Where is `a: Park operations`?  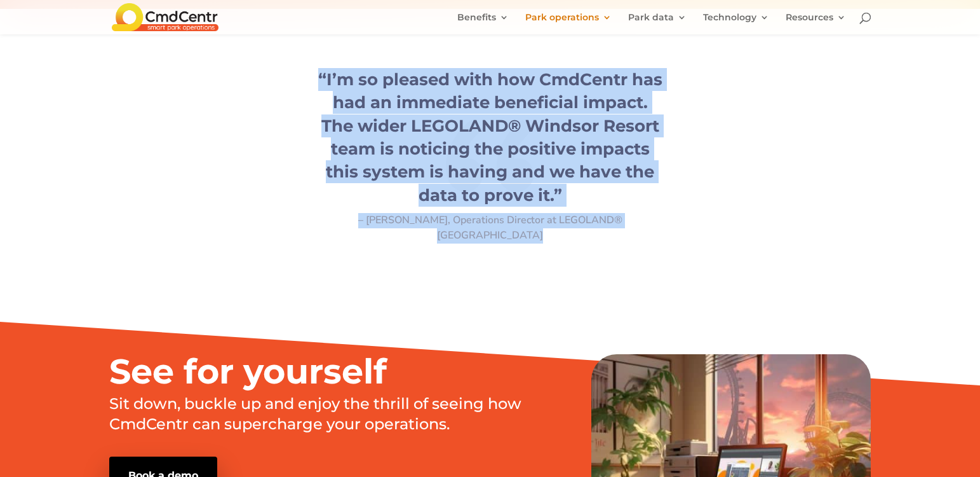
a: Park operations is located at coordinates (568, 23).